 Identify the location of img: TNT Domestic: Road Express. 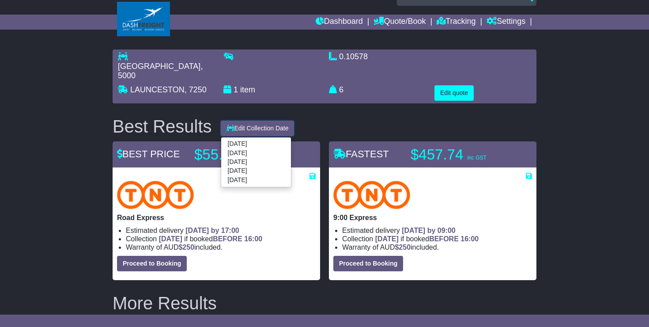
(155, 195).